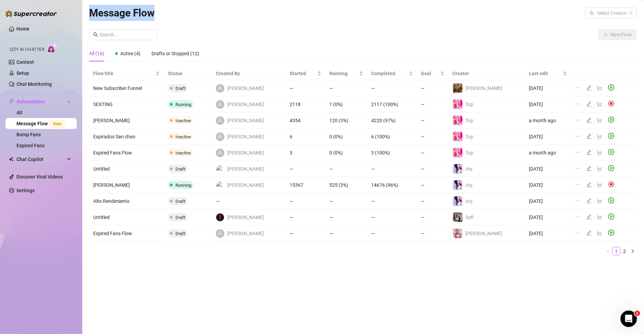 The width and height of the screenshot is (644, 334). I want to click on img: logo-BBDzfeDw.svg, so click(31, 14).